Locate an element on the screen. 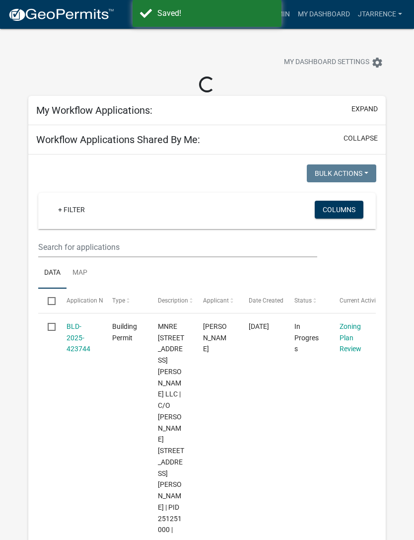 This screenshot has width=414, height=540. datatable-header-cell: Type is located at coordinates (126, 300).